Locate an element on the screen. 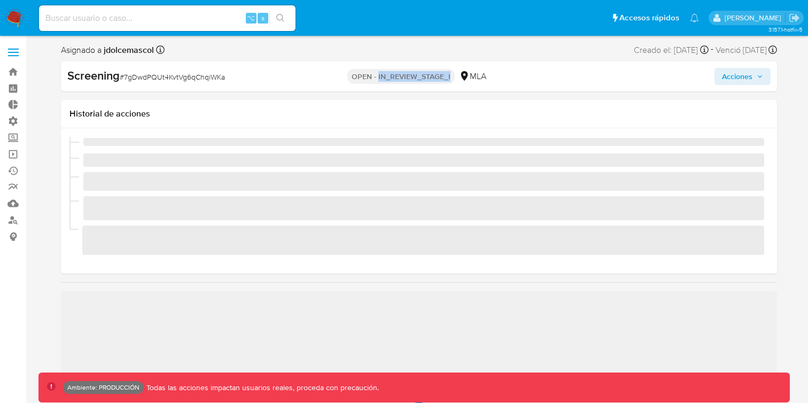 This screenshot has height=403, width=808. p: joaquin.dolcemascolo@mercadolibre.com is located at coordinates (754, 18).